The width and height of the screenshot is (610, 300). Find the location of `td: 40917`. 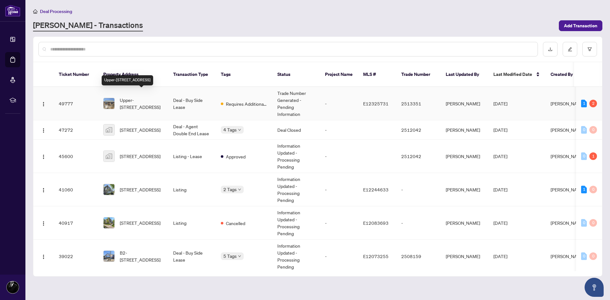

td: 40917 is located at coordinates (76, 223).